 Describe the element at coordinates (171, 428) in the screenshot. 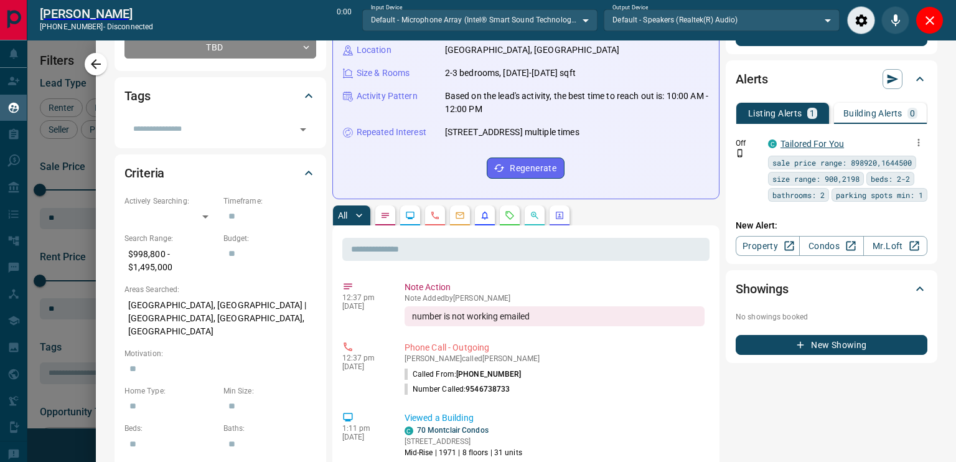

I see `p: Beds:` at that location.